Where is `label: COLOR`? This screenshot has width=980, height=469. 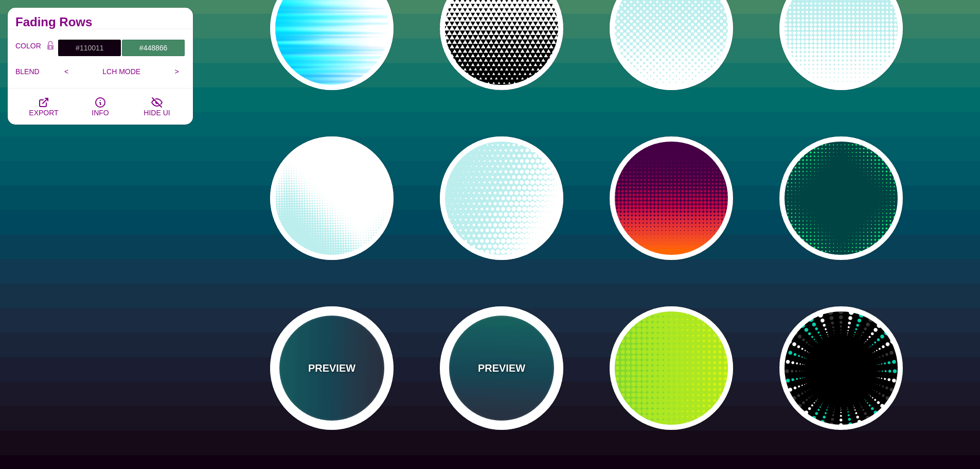 label: COLOR is located at coordinates (29, 48).